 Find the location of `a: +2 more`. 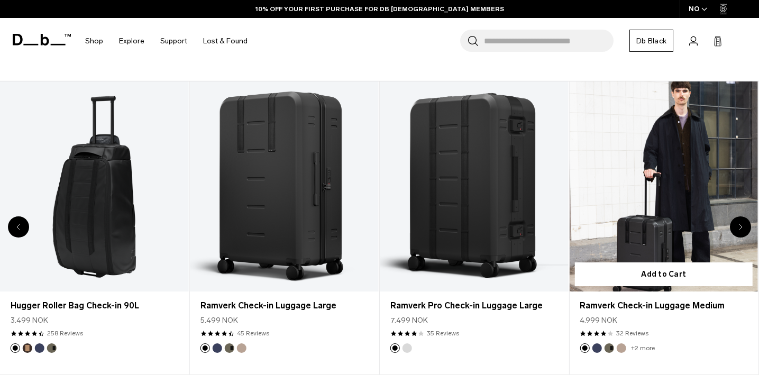

a: +2 more is located at coordinates (643, 348).